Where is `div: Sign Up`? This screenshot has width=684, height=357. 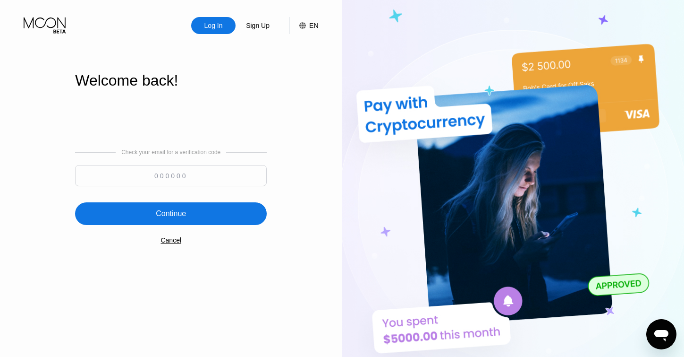
div: Sign Up is located at coordinates (258, 26).